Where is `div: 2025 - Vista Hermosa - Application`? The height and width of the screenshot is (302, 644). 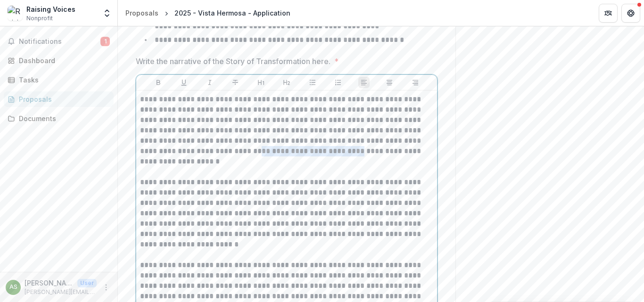 div: 2025 - Vista Hermosa - Application is located at coordinates (232, 13).